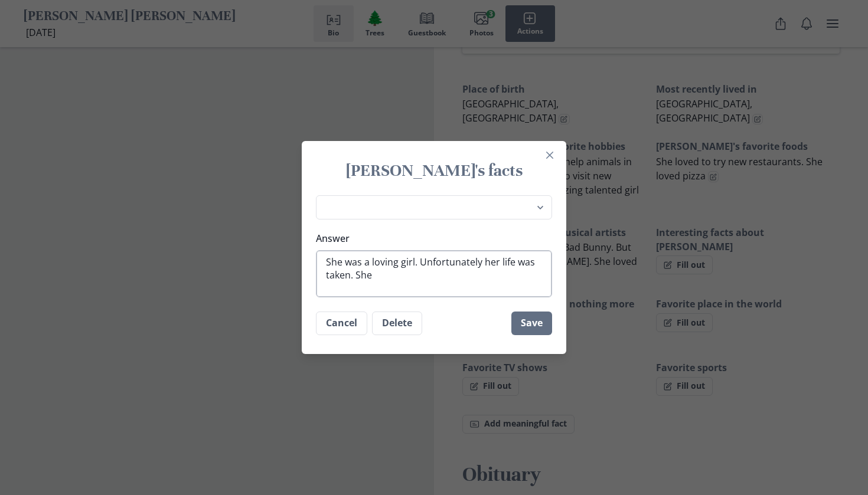 The height and width of the screenshot is (495, 868). Describe the element at coordinates (430, 238) in the screenshot. I see `label: Answer` at that location.